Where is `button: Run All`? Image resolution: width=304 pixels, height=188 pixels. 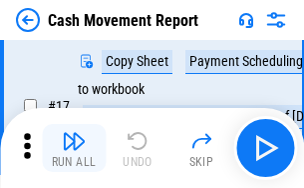 button: Run All is located at coordinates (74, 148).